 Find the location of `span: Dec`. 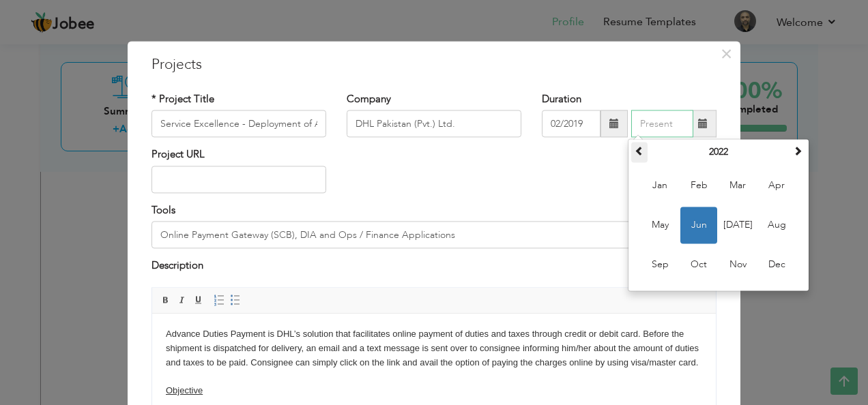

span: Dec is located at coordinates (776, 266).